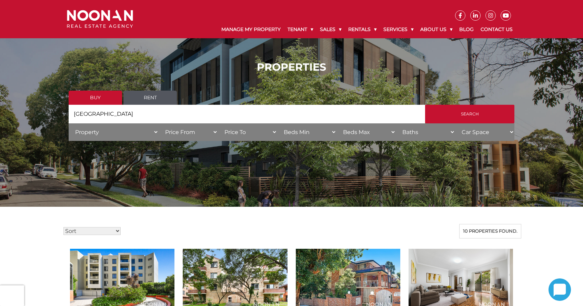 This screenshot has width=583, height=306. I want to click on img: Noonan Real Estate Agency, so click(100, 19).